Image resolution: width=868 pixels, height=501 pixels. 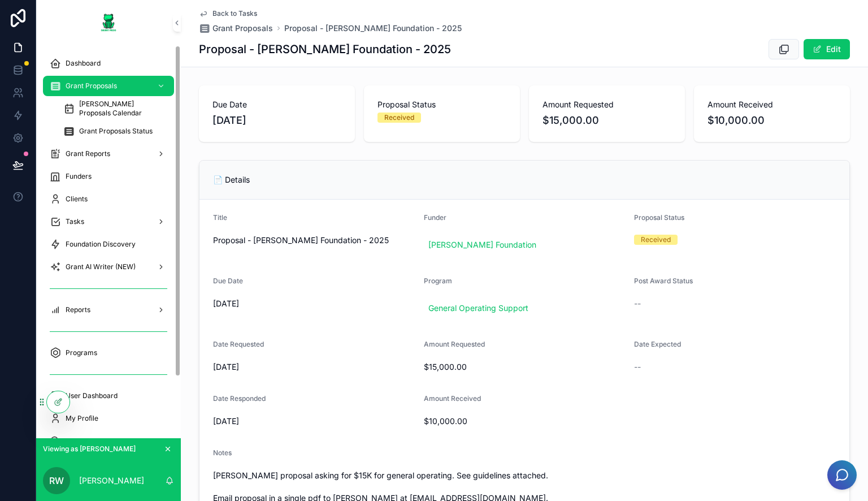 What do you see at coordinates (81, 353) in the screenshot?
I see `span: Programs` at bounding box center [81, 353].